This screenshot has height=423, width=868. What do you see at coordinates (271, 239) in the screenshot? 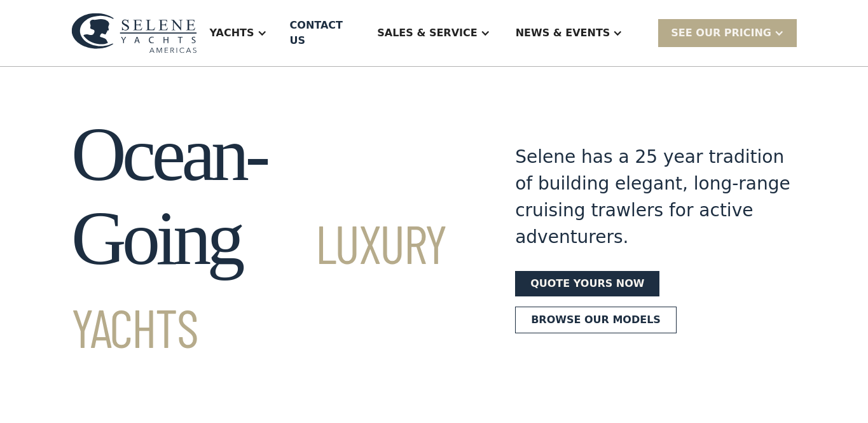
I see `h1: Ocean-Going` at bounding box center [271, 239].